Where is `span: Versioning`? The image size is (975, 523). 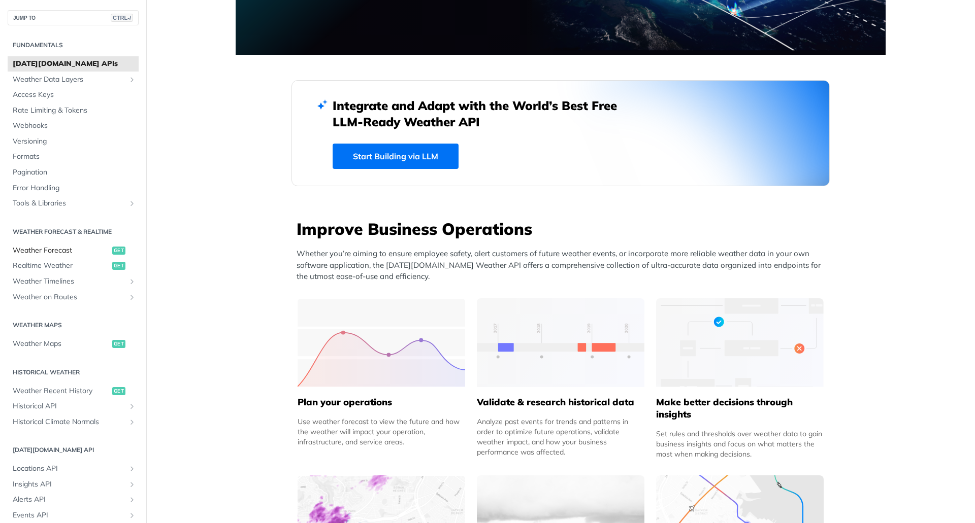 span: Versioning is located at coordinates (74, 142).